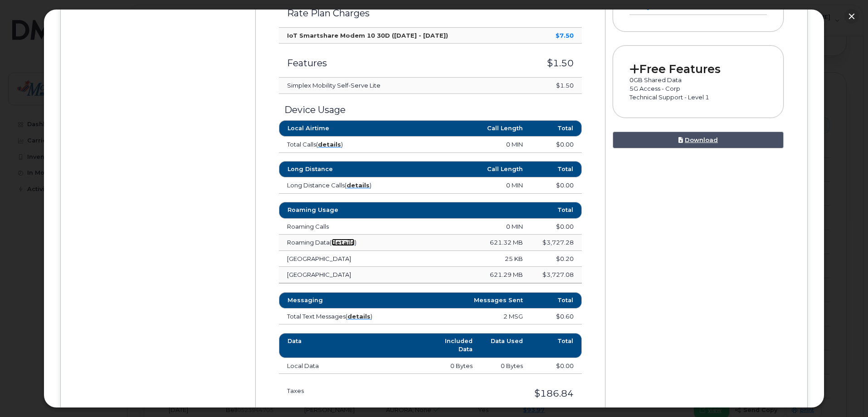  Describe the element at coordinates (468, 301) in the screenshot. I see `th: Messages Sent` at that location.